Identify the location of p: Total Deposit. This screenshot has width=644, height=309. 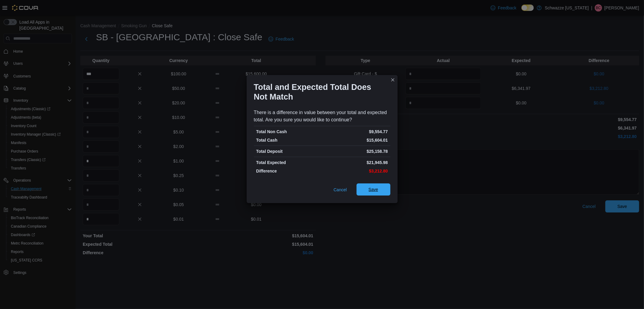
(289, 151).